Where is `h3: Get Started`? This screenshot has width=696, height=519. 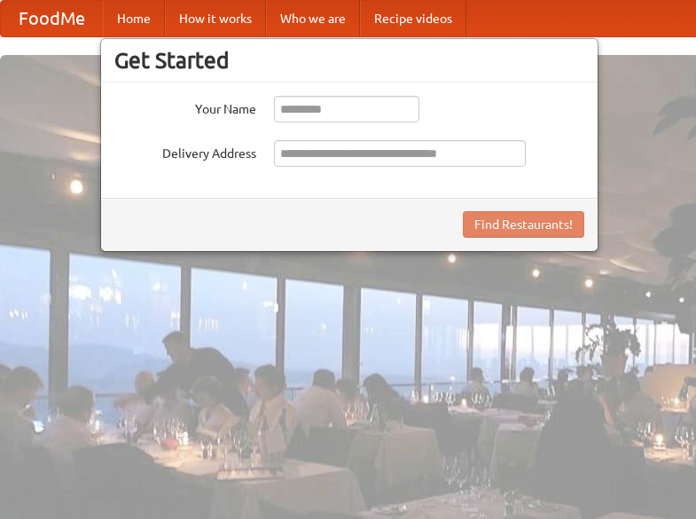
h3: Get Started is located at coordinates (349, 60).